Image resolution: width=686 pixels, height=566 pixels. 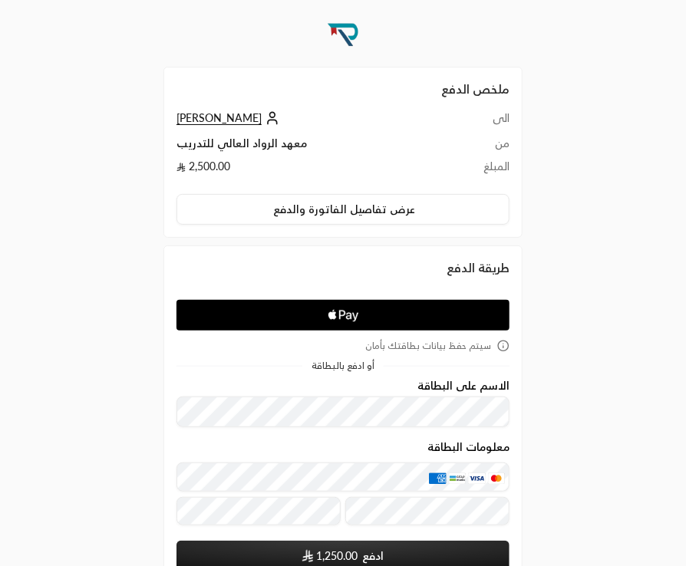 I want to click on img: MasterCard, so click(x=496, y=478).